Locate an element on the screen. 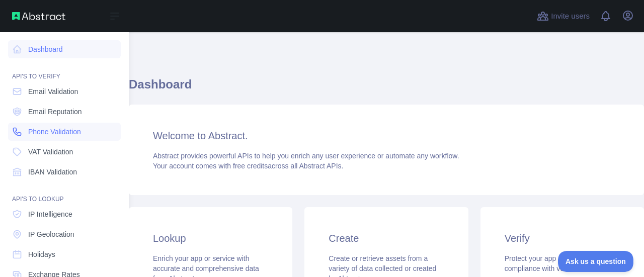  button: Invite users is located at coordinates (563, 16).